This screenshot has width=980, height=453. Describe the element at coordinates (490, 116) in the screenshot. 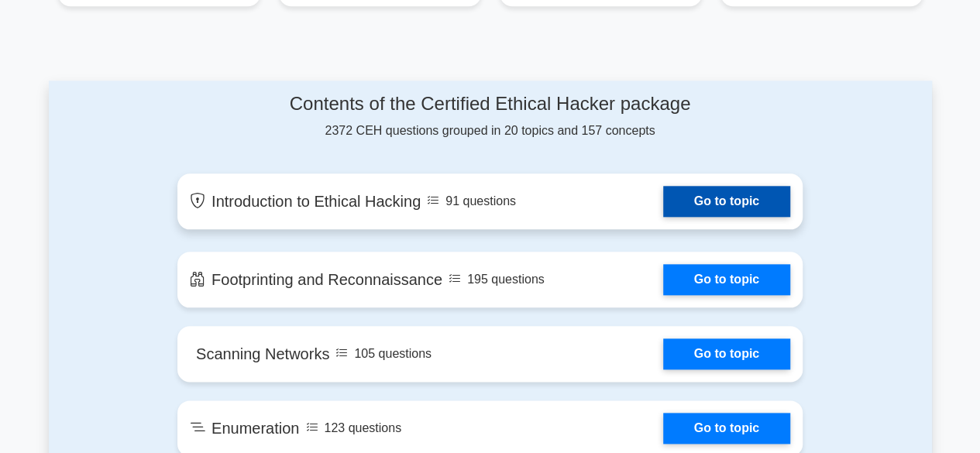

I see `div: 2372 CEH questions grouped in 20 topics and 157 concepts` at that location.